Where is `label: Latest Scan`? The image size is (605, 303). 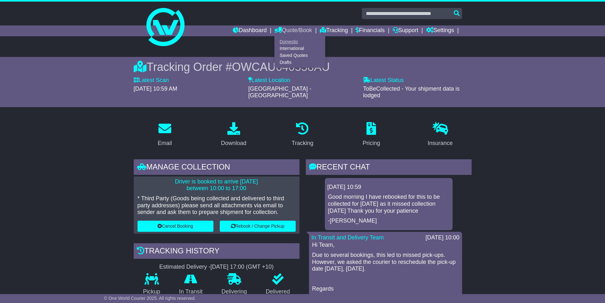 label: Latest Scan is located at coordinates (151, 80).